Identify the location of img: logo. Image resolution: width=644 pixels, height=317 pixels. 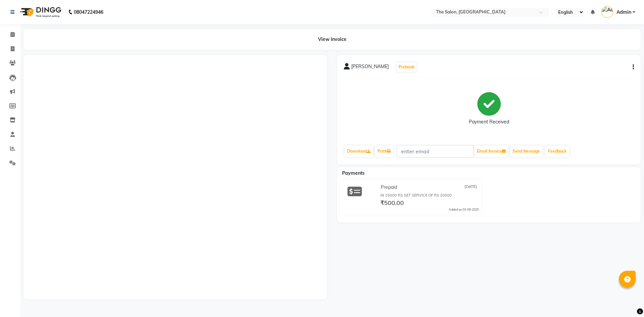
(40, 12).